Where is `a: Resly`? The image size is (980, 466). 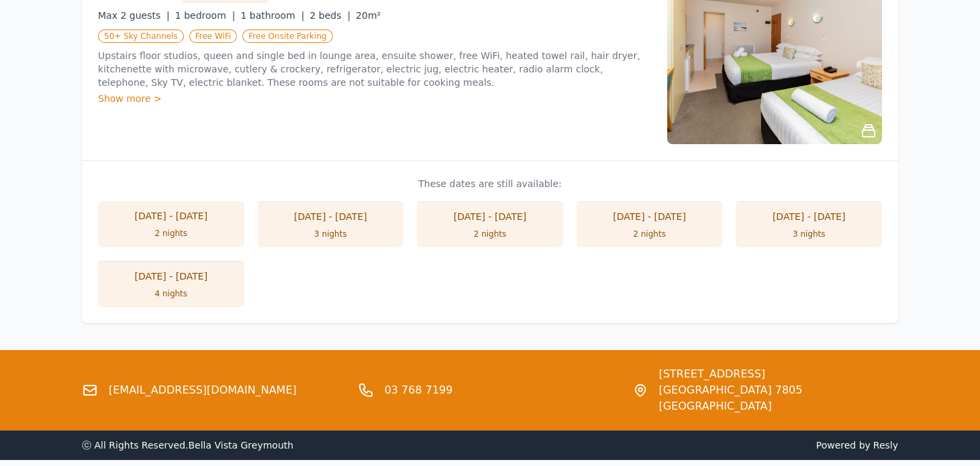 a: Resly is located at coordinates (885, 445).